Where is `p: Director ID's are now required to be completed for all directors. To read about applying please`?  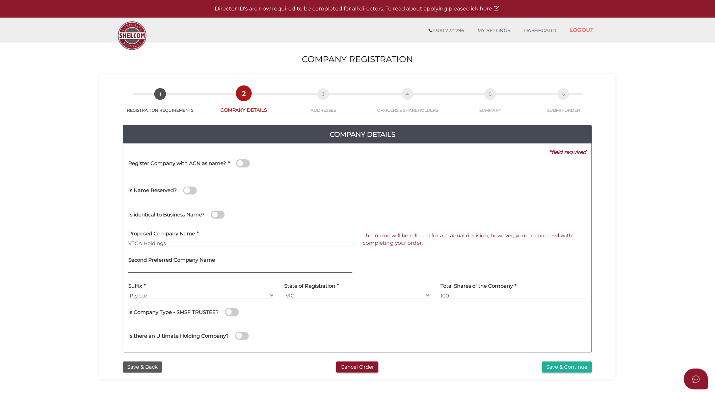 p: Director ID's are now required to be completed for all directors. To read about applying please is located at coordinates (357, 9).